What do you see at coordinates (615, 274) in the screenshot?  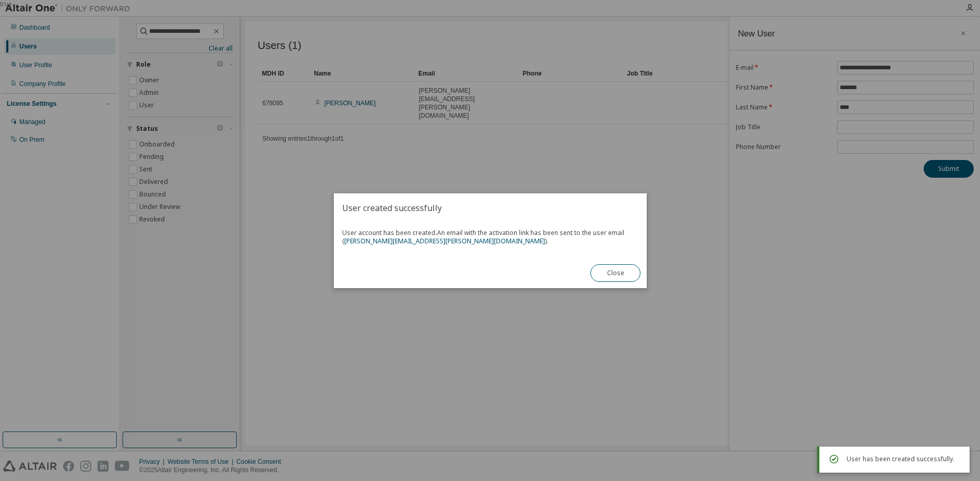 I see `button: Close` at bounding box center [615, 274].